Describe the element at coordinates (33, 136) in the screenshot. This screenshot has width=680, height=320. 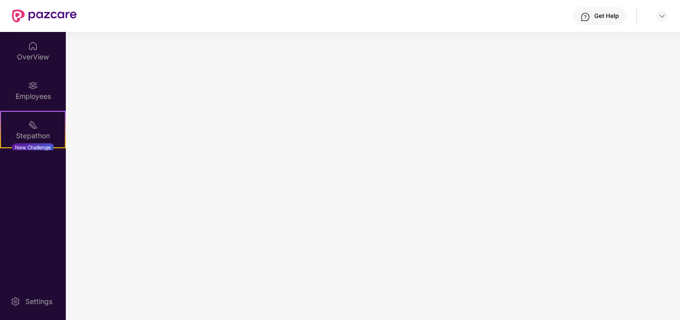
I see `div: Stepathon` at that location.